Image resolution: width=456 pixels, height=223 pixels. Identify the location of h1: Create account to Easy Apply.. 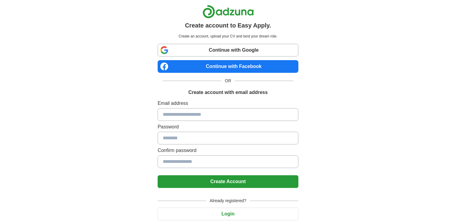
(228, 25).